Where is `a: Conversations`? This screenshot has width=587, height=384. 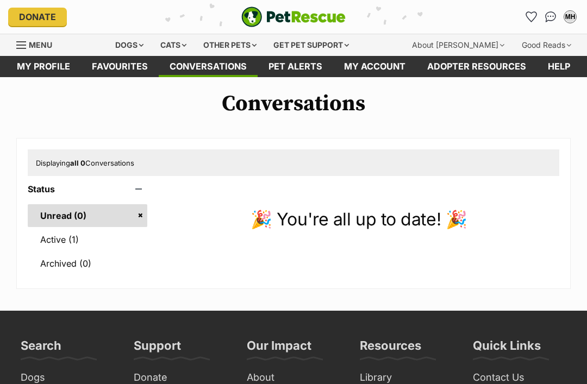
a: Conversations is located at coordinates (550, 17).